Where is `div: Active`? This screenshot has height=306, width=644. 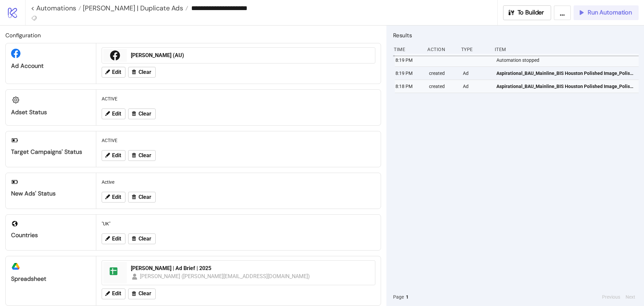
div: Active is located at coordinates (239, 182).